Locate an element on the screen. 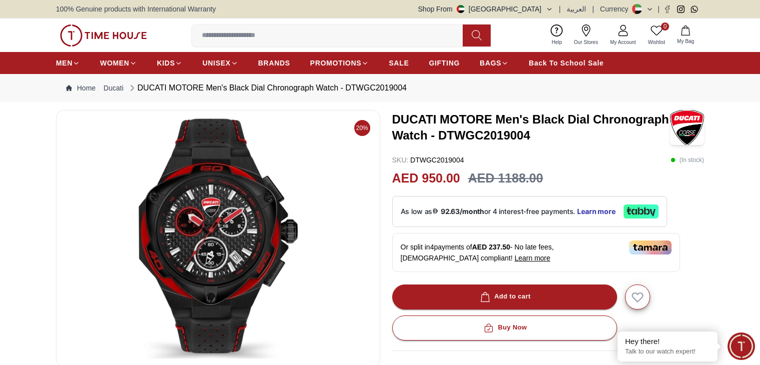 Image resolution: width=760 pixels, height=365 pixels. a: Our Stores is located at coordinates (586, 35).